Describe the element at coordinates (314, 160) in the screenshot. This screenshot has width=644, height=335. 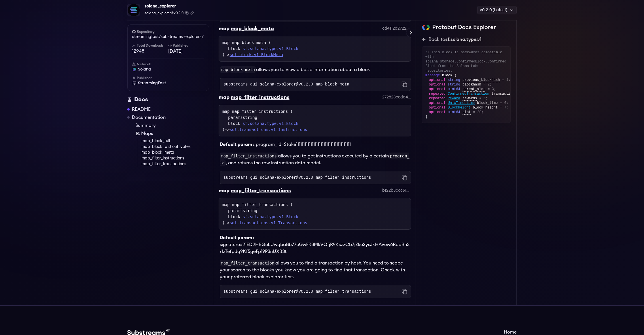
I see `code: program_id` at that location.